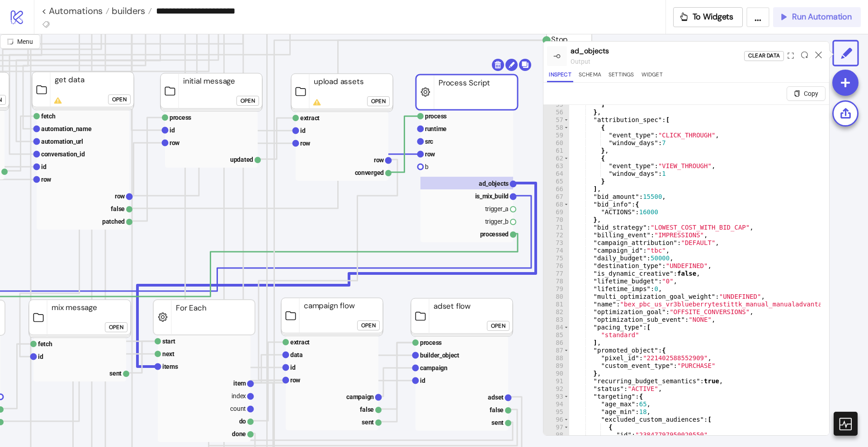 Image resolution: width=868 pixels, height=447 pixels. I want to click on div: 81, so click(556, 304).